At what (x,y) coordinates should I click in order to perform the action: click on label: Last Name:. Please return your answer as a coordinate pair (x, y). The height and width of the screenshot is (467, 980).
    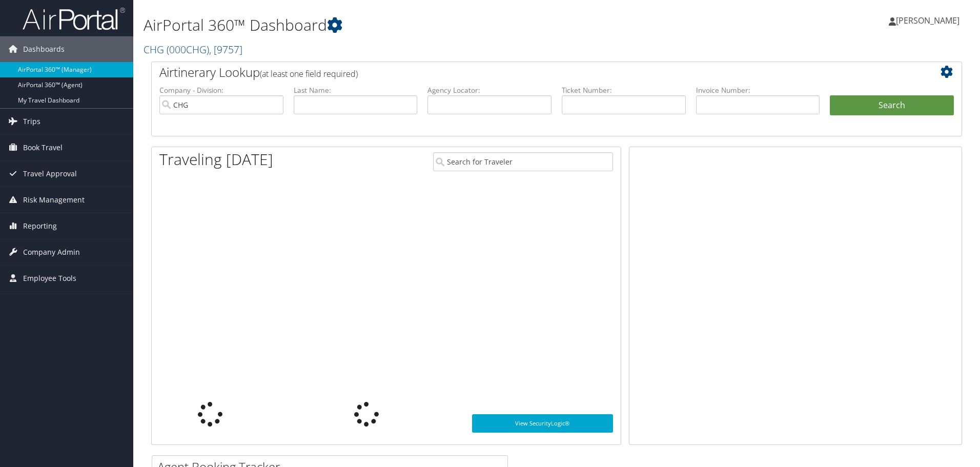
    Looking at the image, I should click on (355, 90).